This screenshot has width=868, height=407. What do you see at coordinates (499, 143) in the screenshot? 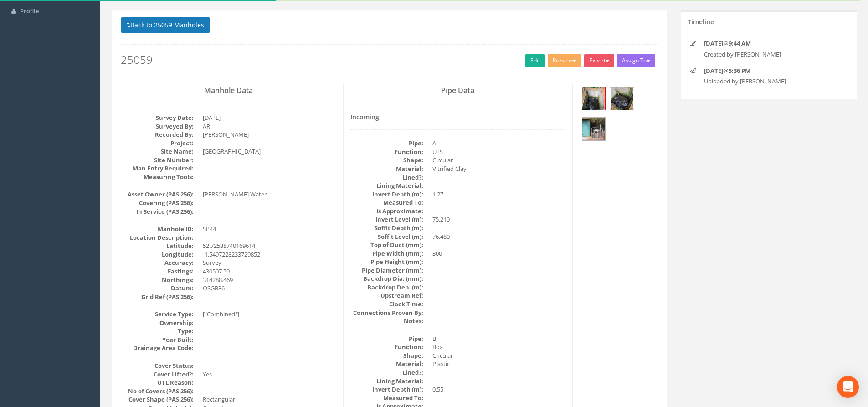
I see `dd: A` at bounding box center [499, 143].